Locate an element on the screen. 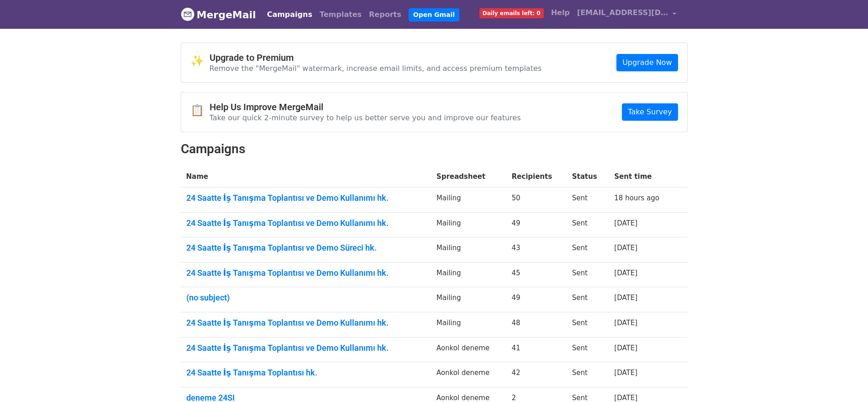 Image resolution: width=868 pixels, height=402 pixels. a: Help is located at coordinates (560, 13).